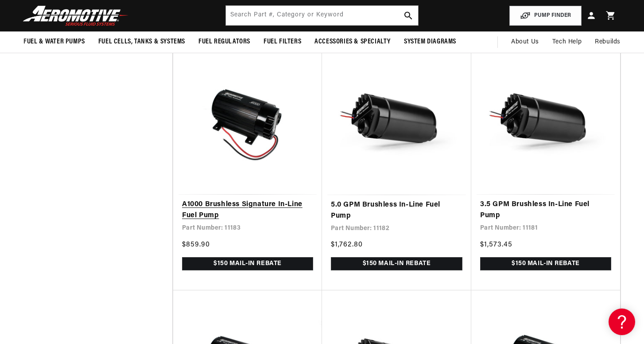  Describe the element at coordinates (54, 42) in the screenshot. I see `span: Fuel & Water Pumps` at that location.